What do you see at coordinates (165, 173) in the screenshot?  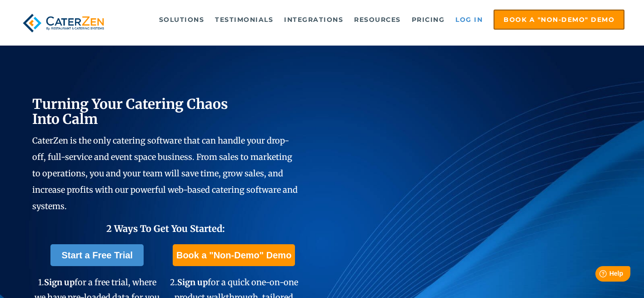 I see `span: CaterZen is the only catering software that can handle your drop-off, full-service and event spac...` at bounding box center [165, 173].